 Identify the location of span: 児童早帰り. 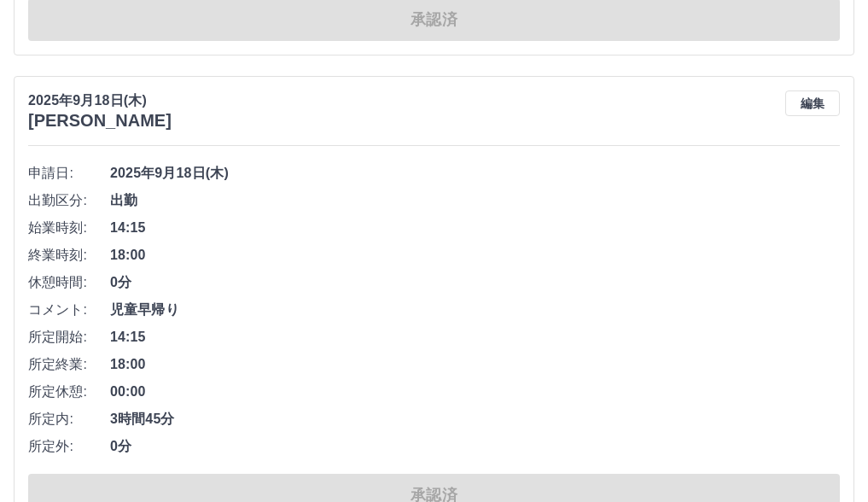
(475, 310).